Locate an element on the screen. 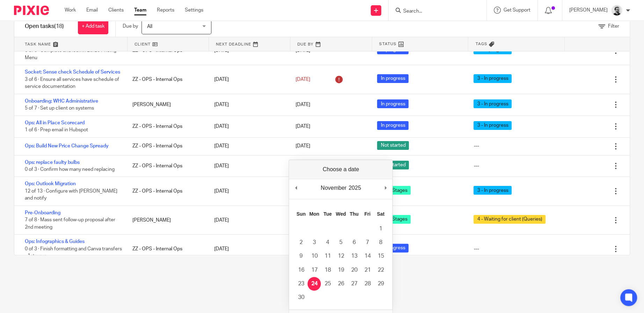 The width and height of the screenshot is (644, 313). a: Ops: Build New Price Change Spready is located at coordinates (67, 146).